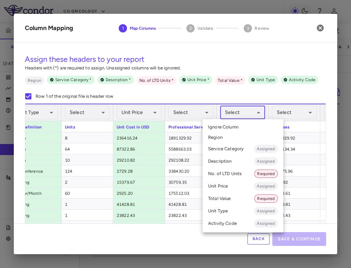 Image resolution: width=351 pixels, height=268 pixels. Describe the element at coordinates (243, 174) in the screenshot. I see `li: No. of LTD Units` at that location.